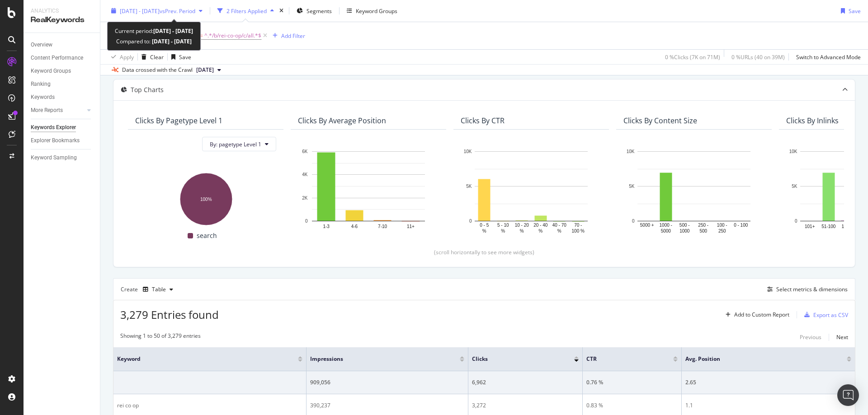 This screenshot has width=868, height=415. Describe the element at coordinates (62, 97) in the screenshot. I see `a: Keywords` at that location.